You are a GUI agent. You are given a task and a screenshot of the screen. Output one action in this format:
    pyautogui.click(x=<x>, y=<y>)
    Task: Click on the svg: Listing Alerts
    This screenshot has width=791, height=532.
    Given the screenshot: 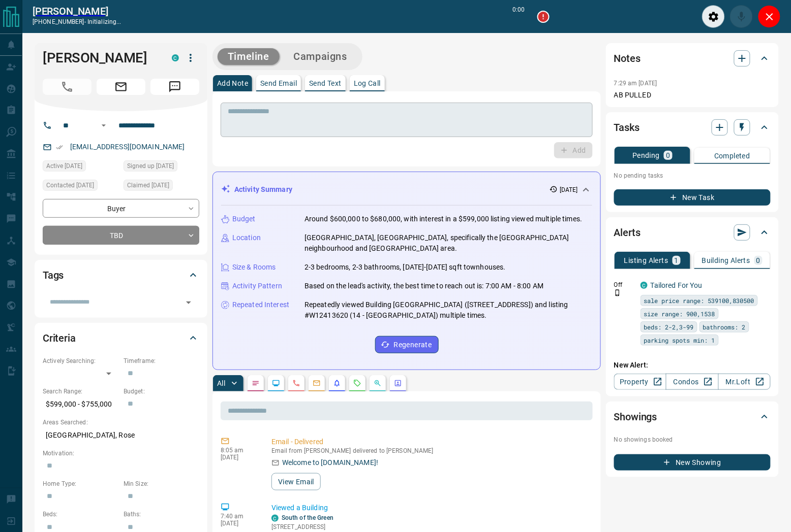 What is the action you would take?
    pyautogui.click(x=337, y=383)
    